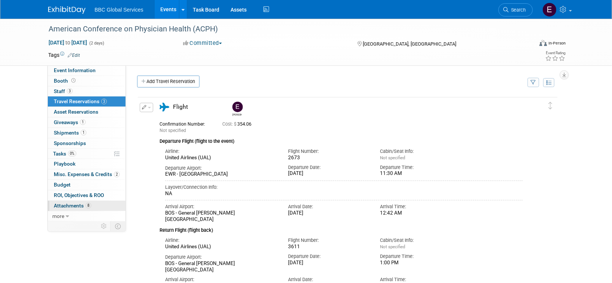  What do you see at coordinates (88, 205) in the screenshot?
I see `span: 8` at bounding box center [88, 205].